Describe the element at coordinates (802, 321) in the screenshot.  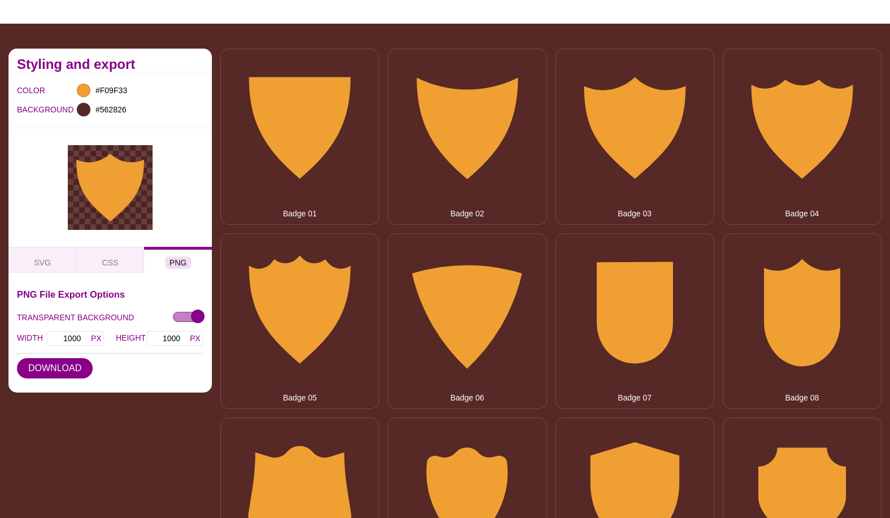
I see `button: Badge 08` at that location.